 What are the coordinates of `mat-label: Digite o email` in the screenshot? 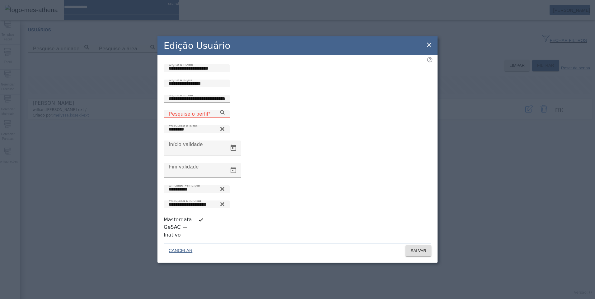 It's located at (181, 95).